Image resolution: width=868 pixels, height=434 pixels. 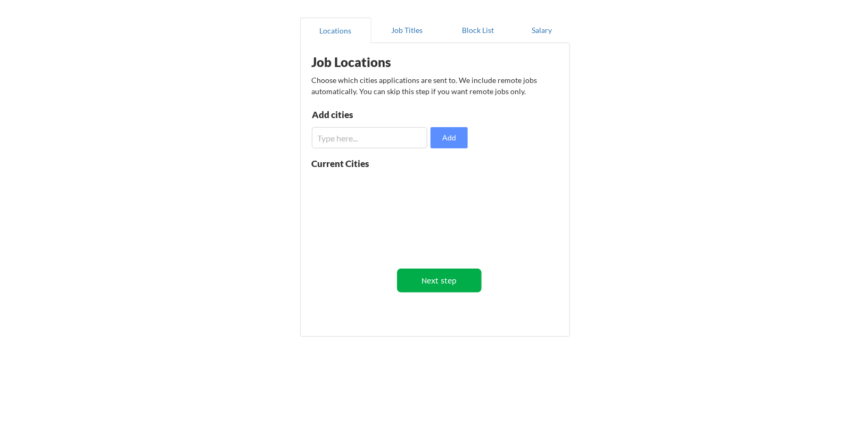 I want to click on input: Type here..., so click(x=370, y=137).